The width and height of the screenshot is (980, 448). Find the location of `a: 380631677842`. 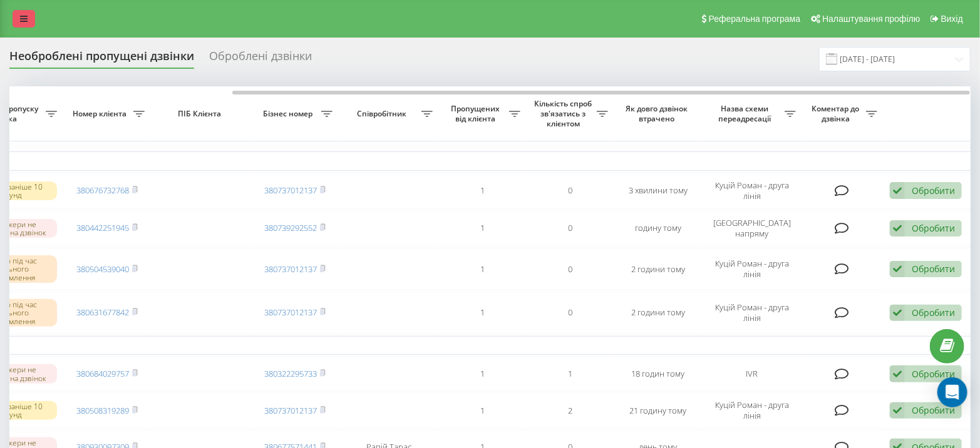

a: 380631677842 is located at coordinates (103, 312).